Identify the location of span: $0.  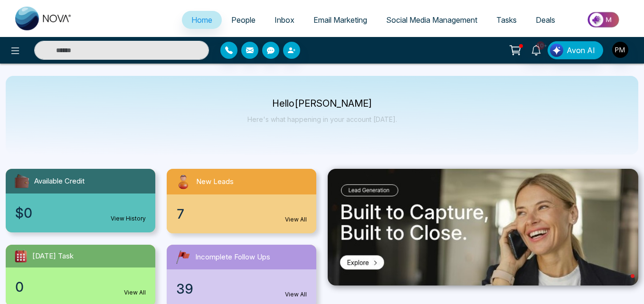
(24, 213).